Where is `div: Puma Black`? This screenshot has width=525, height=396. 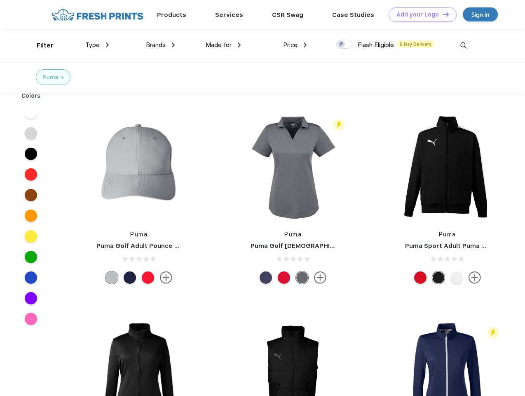 div: Puma Black is located at coordinates (438, 277).